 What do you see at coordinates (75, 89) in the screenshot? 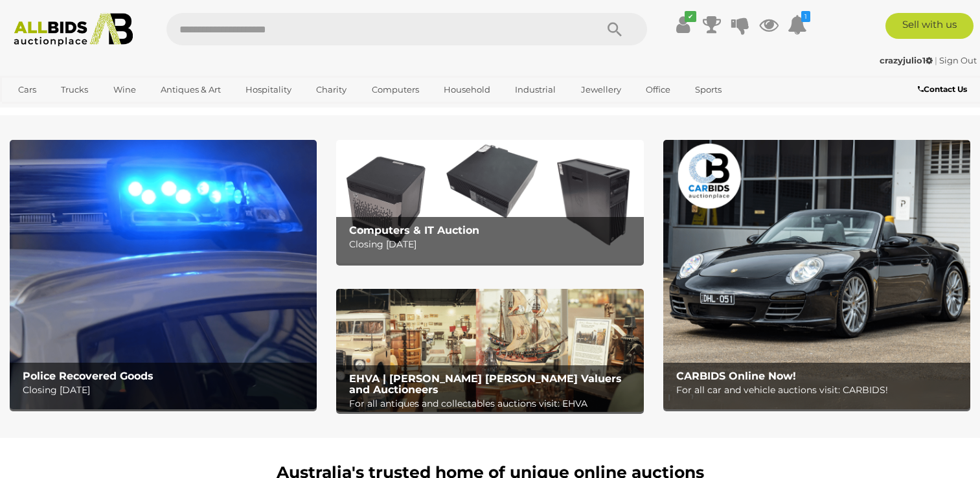
I see `a: Trucks` at bounding box center [75, 89].